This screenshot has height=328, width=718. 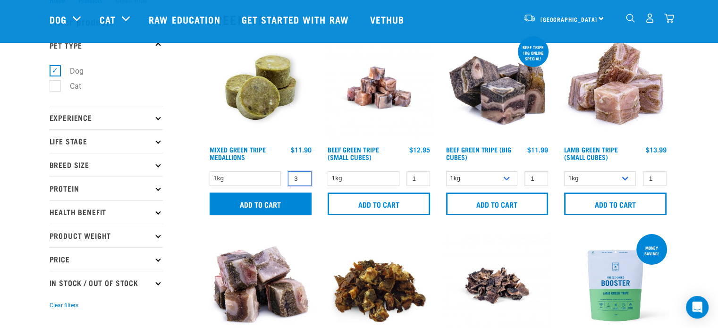 What do you see at coordinates (185, 19) in the screenshot?
I see `a: Raw Education` at bounding box center [185, 19].